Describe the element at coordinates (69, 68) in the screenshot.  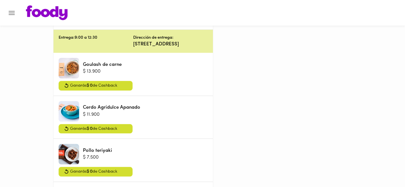
I see `div: Goulash de carne` at that location.